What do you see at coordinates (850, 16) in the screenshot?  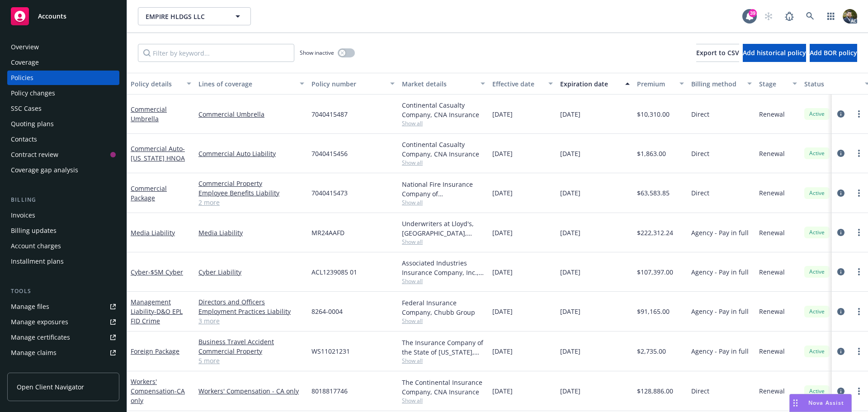 I see `img: photo` at bounding box center [850, 16].